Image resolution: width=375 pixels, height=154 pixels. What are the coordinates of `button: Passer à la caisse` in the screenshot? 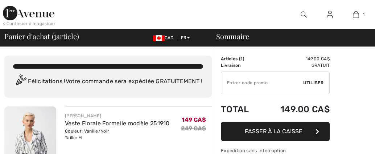 It's located at (275, 131).